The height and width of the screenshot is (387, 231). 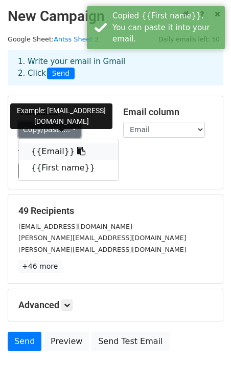 What do you see at coordinates (131, 342) in the screenshot?
I see `a: Send Test Email` at bounding box center [131, 342].